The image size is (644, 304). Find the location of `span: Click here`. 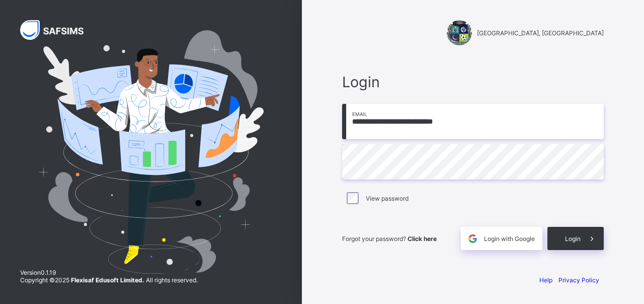

span: Click here is located at coordinates (422, 238).